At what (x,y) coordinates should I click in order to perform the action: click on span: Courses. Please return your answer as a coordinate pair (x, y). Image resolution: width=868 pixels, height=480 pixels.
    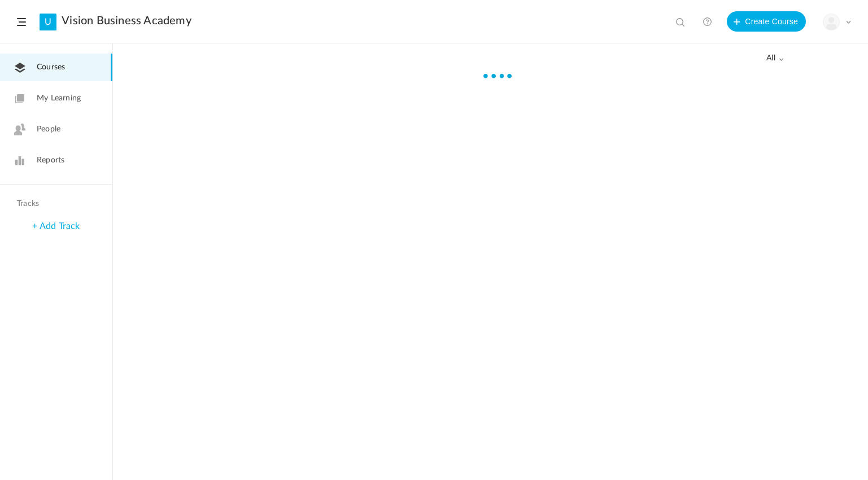
    Looking at the image, I should click on (51, 68).